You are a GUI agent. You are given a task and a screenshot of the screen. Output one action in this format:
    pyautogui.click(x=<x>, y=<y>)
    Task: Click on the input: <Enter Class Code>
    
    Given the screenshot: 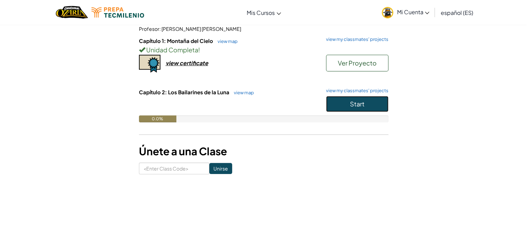 What is the action you would take?
    pyautogui.click(x=174, y=168)
    